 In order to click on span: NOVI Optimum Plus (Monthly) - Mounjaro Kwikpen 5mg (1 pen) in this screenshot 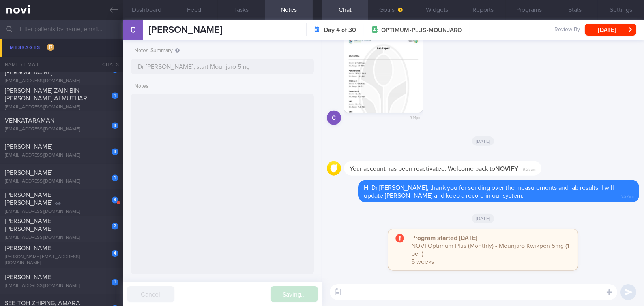, I will do `click(491, 250)`.